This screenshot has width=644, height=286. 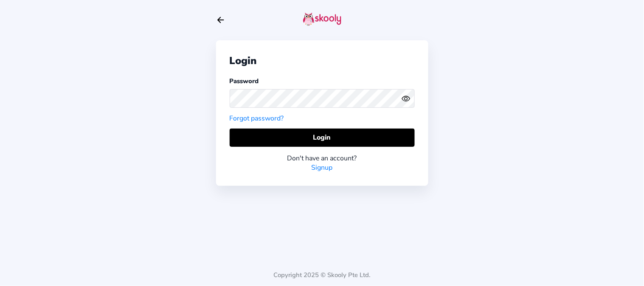 I want to click on ion-icon: eye outline, so click(x=406, y=98).